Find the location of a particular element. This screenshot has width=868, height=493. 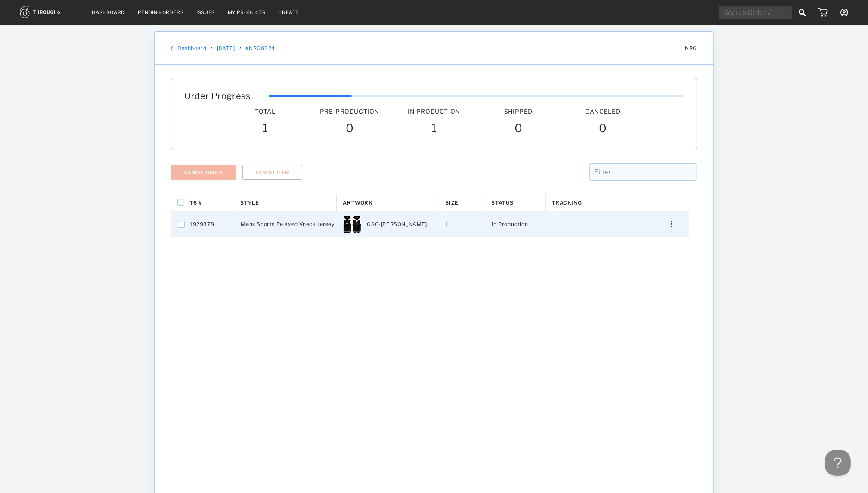

a: Create is located at coordinates (289, 13).